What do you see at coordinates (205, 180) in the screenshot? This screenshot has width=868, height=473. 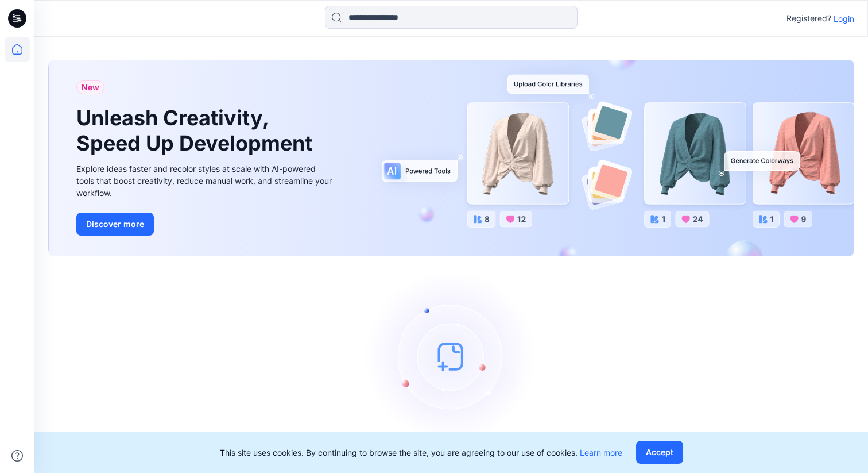 I see `div: Explore ideas faster and recolor styles at scale with AI-powered tools that boost creativity, red...` at bounding box center [205, 180].